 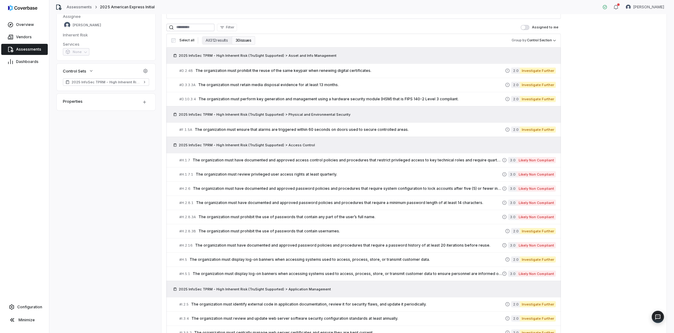 I want to click on a: #F.1.5AThe organization must ensure that alarms are triggered within 60 seconds on doors used to ..., so click(x=368, y=129).